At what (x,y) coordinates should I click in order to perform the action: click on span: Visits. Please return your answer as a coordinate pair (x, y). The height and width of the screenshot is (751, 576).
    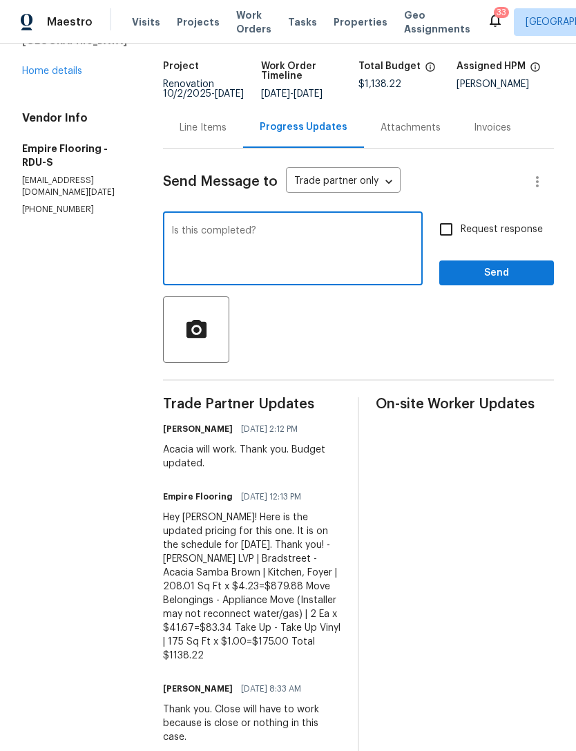
    Looking at the image, I should click on (146, 22).